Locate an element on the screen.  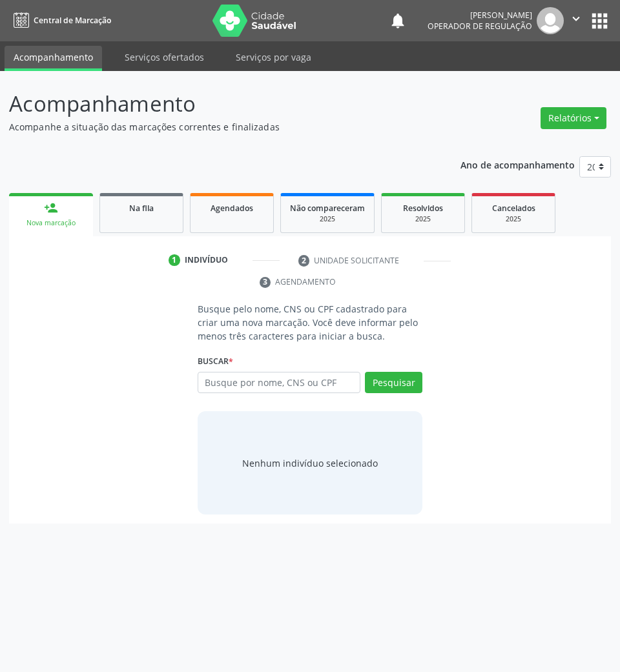
span: Resolvidos is located at coordinates (422, 207).